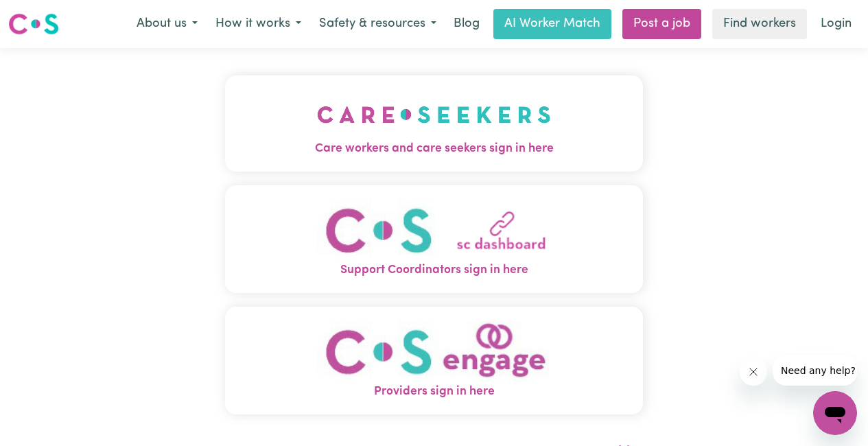 The image size is (868, 446). What do you see at coordinates (434, 392) in the screenshot?
I see `span: Providers sign in here` at bounding box center [434, 392].